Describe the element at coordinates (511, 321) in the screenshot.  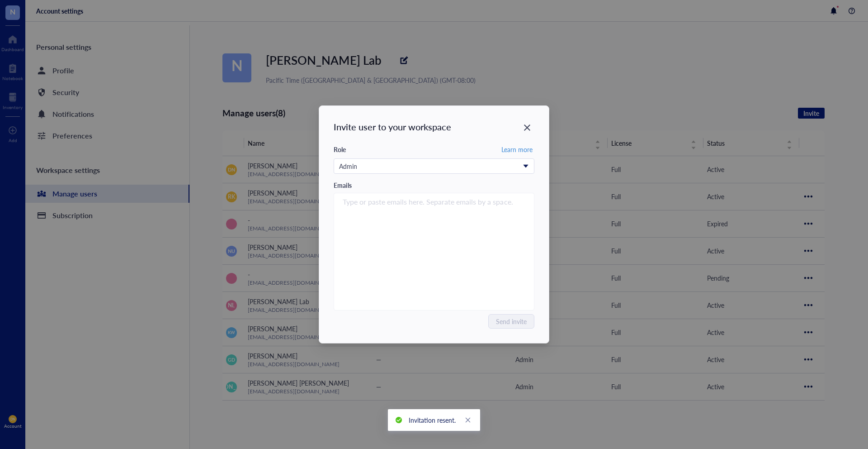
I see `button: Send invite` at that location.